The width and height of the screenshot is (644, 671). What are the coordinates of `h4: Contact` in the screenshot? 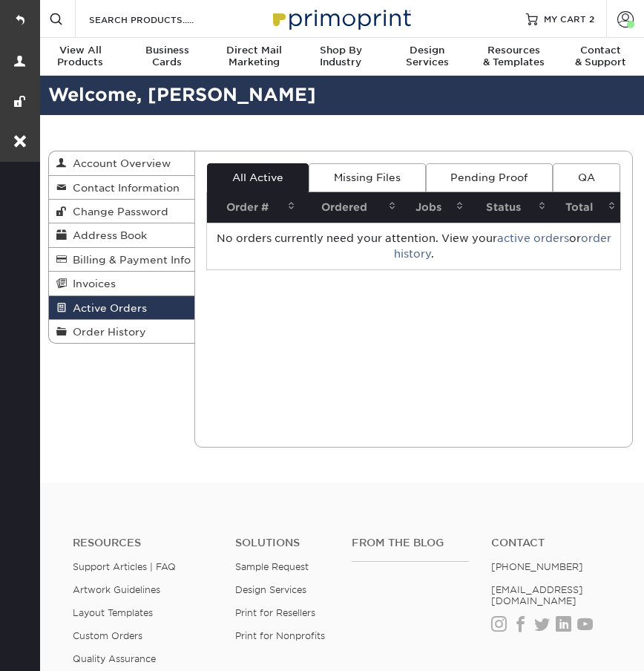 It's located at (549, 542).